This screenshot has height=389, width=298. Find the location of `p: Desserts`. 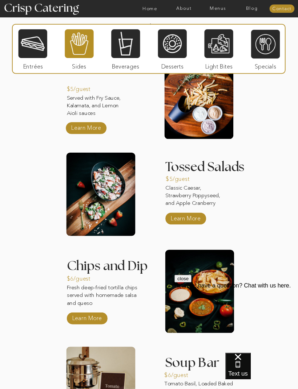

p: Desserts is located at coordinates (172, 65).